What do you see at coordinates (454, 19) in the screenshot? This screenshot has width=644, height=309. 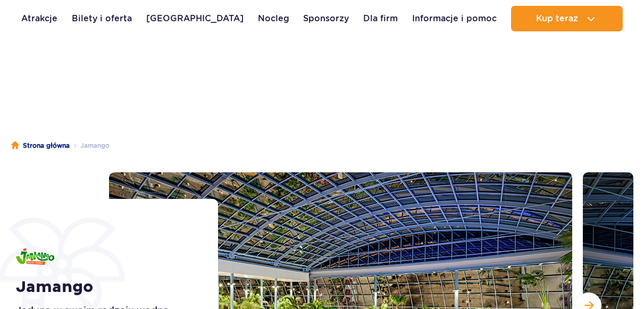 I see `a: Informacje i pomoc` at bounding box center [454, 19].